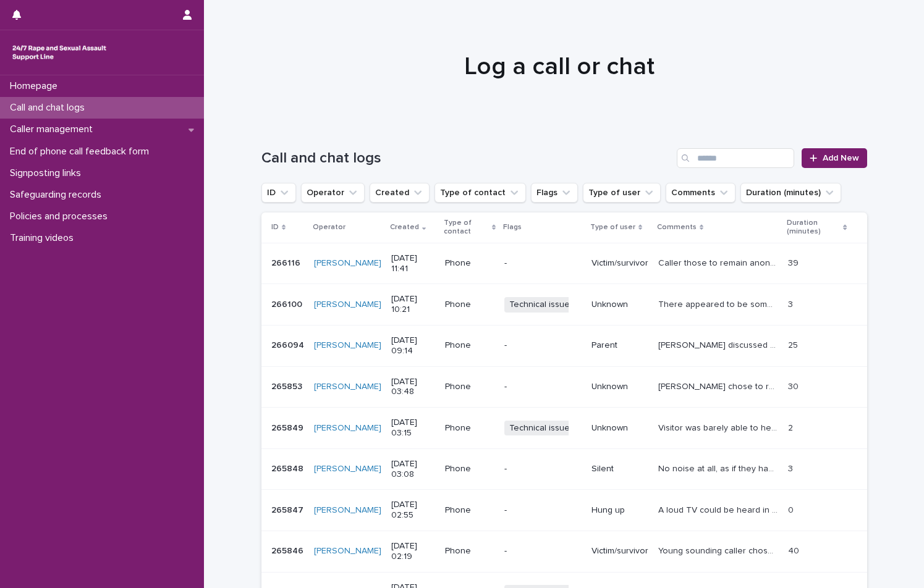  Describe the element at coordinates (288, 386) in the screenshot. I see `p: 265853` at that location.